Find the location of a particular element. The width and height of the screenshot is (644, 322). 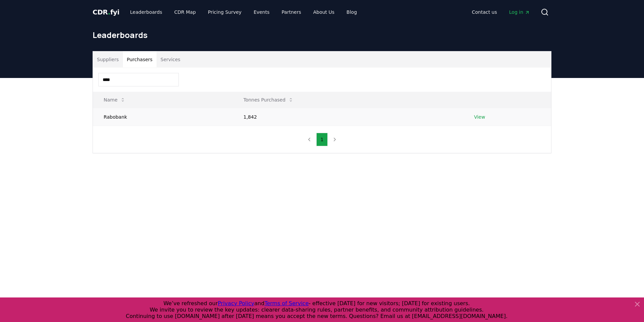

span: CDR fyi is located at coordinates (106, 12).